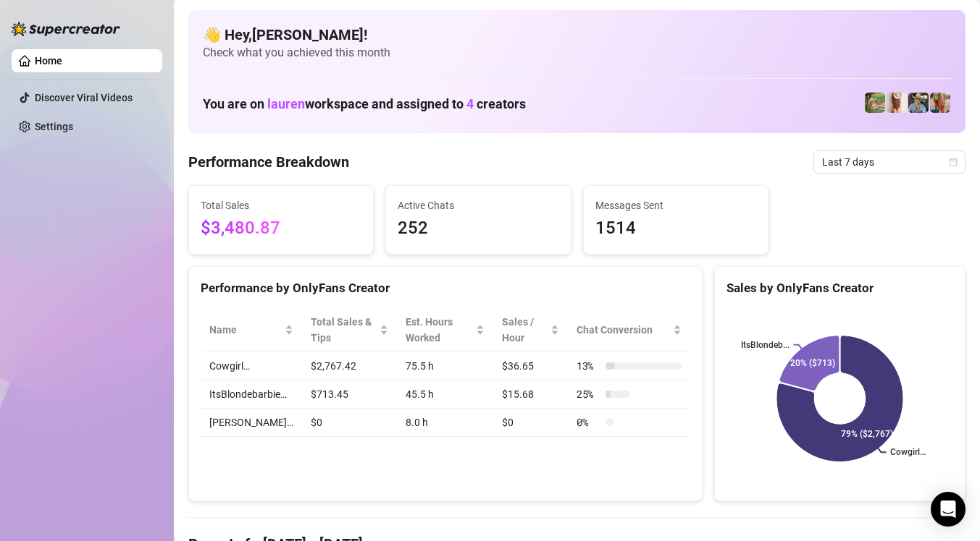 This screenshot has width=980, height=541. What do you see at coordinates (246, 330) in the screenshot?
I see `span: Name` at bounding box center [246, 330].